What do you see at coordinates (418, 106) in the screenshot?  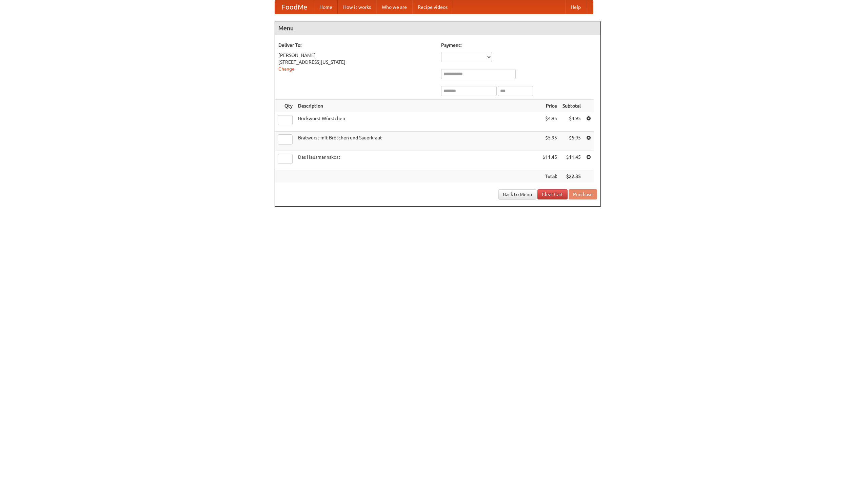 I see `th: Description` at bounding box center [418, 106].